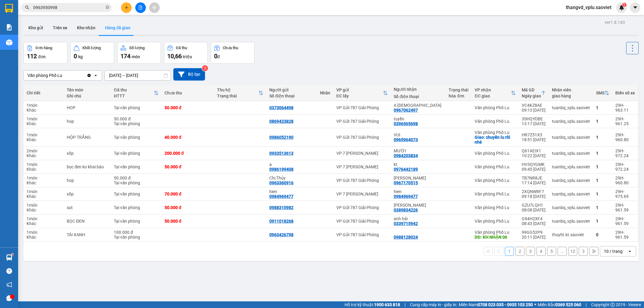 The image size is (644, 308). Describe the element at coordinates (44, 93) in the screenshot. I see `div: Chi tiết` at that location.